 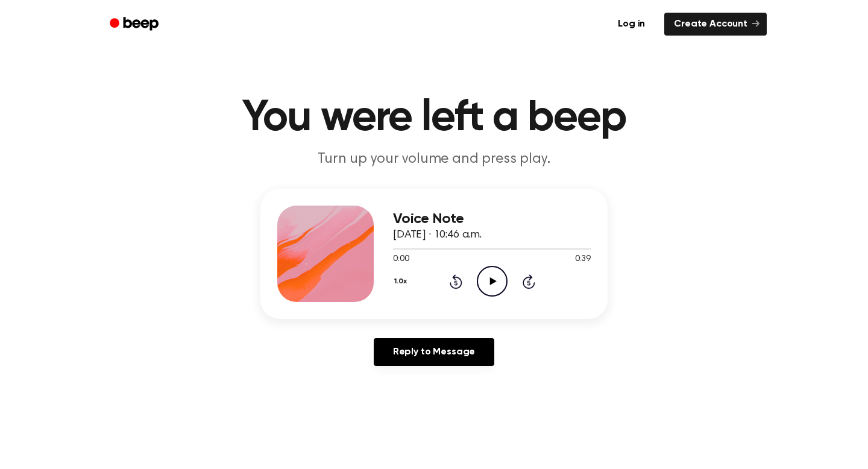 What do you see at coordinates (434, 159) in the screenshot?
I see `p: Turn up your volume and press play.` at bounding box center [434, 159].